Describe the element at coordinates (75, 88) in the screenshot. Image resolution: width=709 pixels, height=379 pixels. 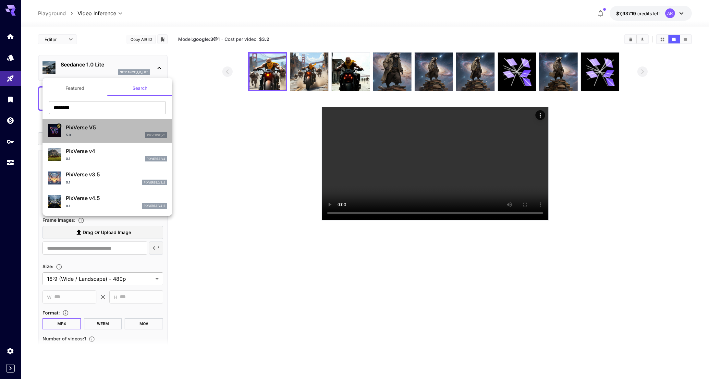
I see `button: Featured` at that location.